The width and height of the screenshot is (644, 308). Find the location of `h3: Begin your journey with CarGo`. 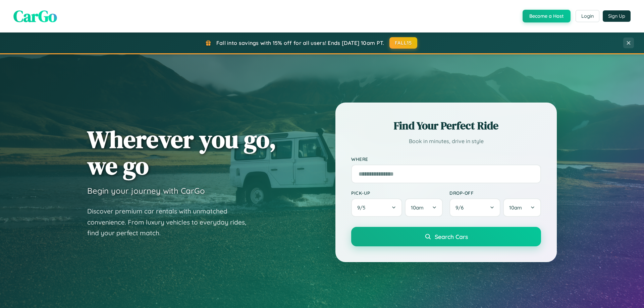

h3: Begin your journey with CarGo is located at coordinates (146, 191).